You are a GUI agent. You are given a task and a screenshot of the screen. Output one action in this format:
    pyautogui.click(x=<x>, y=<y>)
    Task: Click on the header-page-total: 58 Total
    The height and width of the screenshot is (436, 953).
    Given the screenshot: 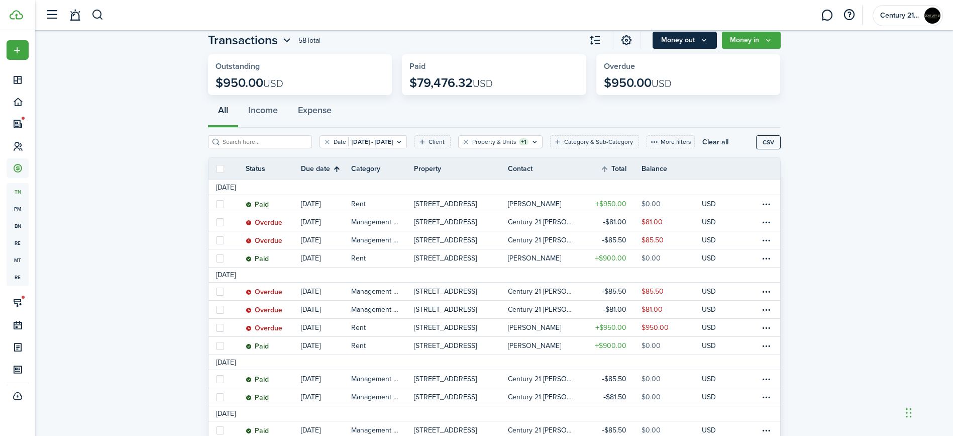 What is the action you would take?
    pyautogui.click(x=310, y=40)
    